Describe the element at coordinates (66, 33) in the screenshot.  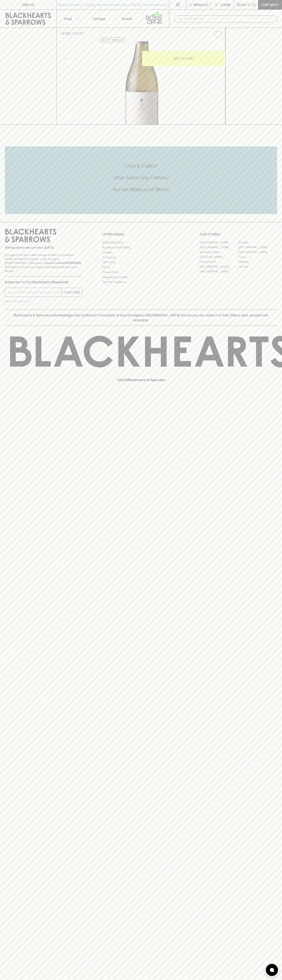
I see `a: HOME` at that location.